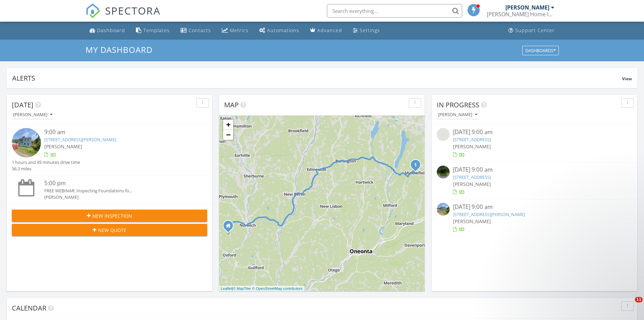 The image size is (644, 320). What do you see at coordinates (370, 30) in the screenshot?
I see `div: Settings` at bounding box center [370, 30].